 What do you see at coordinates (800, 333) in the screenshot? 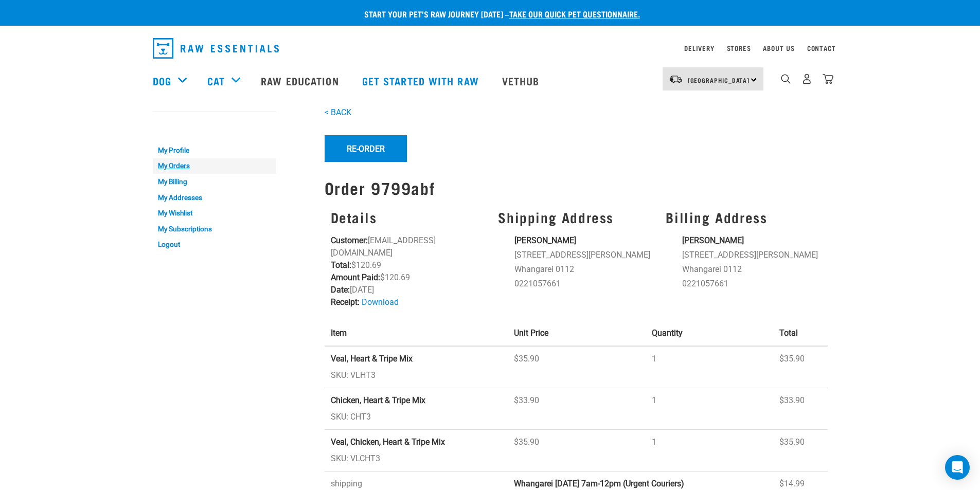
I see `th: Total` at bounding box center [800, 333].